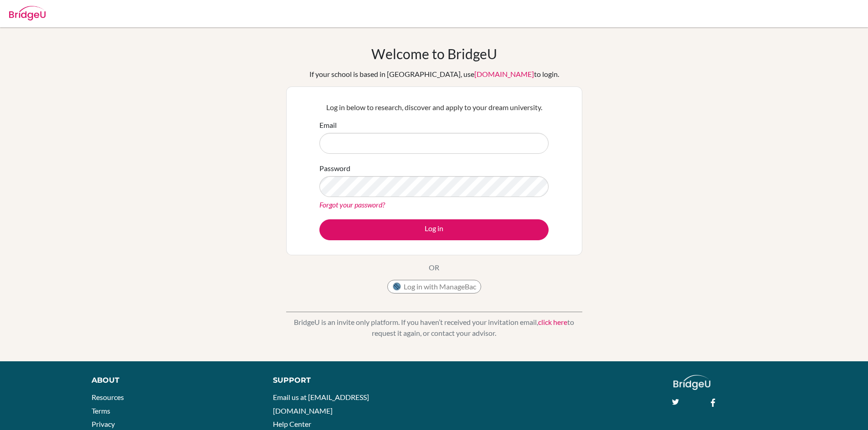 This screenshot has height=430, width=868. What do you see at coordinates (352, 204) in the screenshot?
I see `a: Forgot your password?` at bounding box center [352, 204].